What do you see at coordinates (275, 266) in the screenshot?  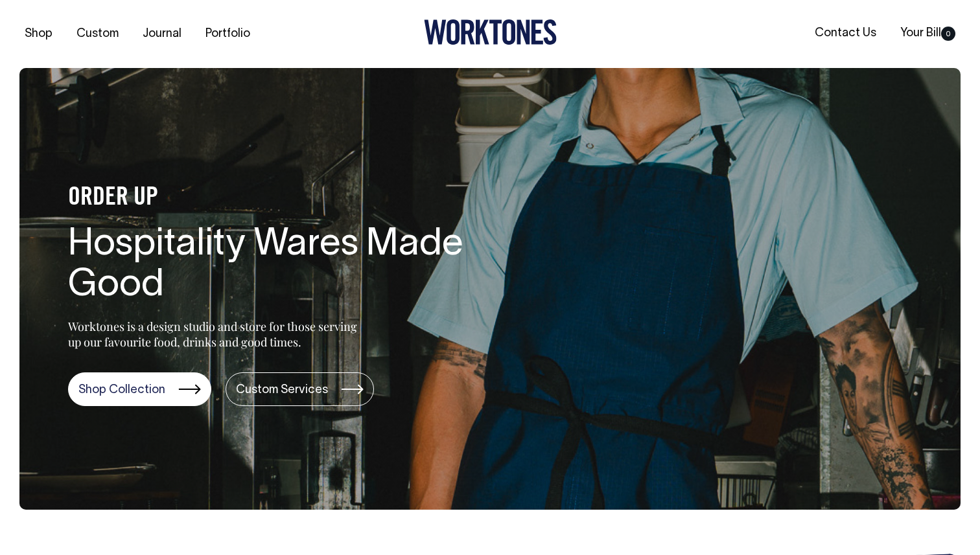 I see `h1: Hospitality Wares Made Good` at bounding box center [275, 266].